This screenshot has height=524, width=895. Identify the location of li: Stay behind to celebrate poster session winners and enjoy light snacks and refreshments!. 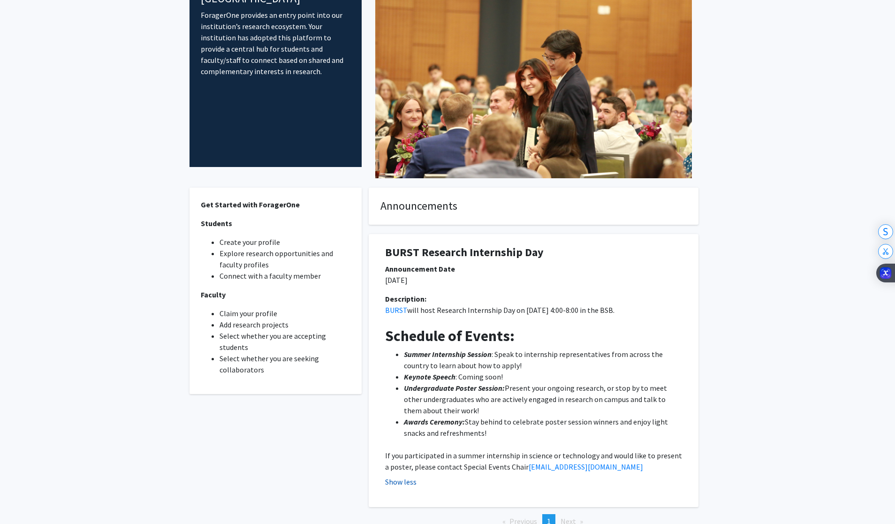
(543, 427).